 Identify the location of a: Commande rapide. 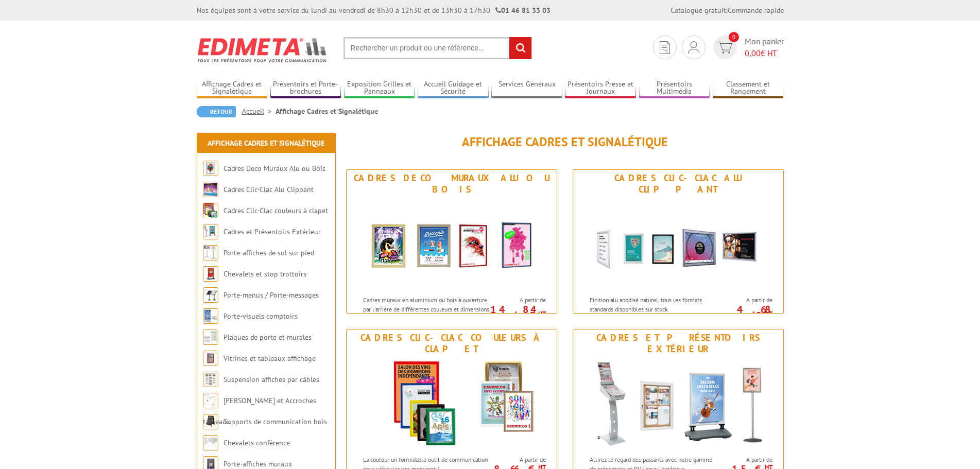
(755, 10).